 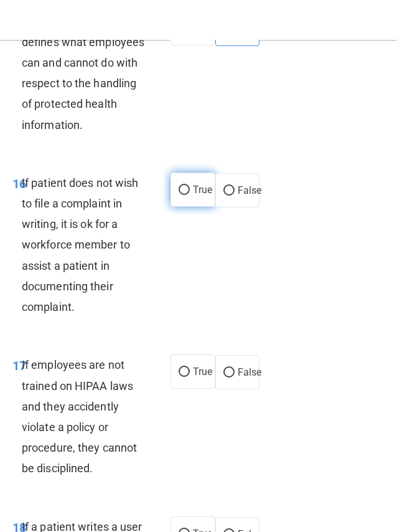 I want to click on span: A Sanction Policy defines what employees can and cannot do with respect to the handling of protec..., so click(x=83, y=73).